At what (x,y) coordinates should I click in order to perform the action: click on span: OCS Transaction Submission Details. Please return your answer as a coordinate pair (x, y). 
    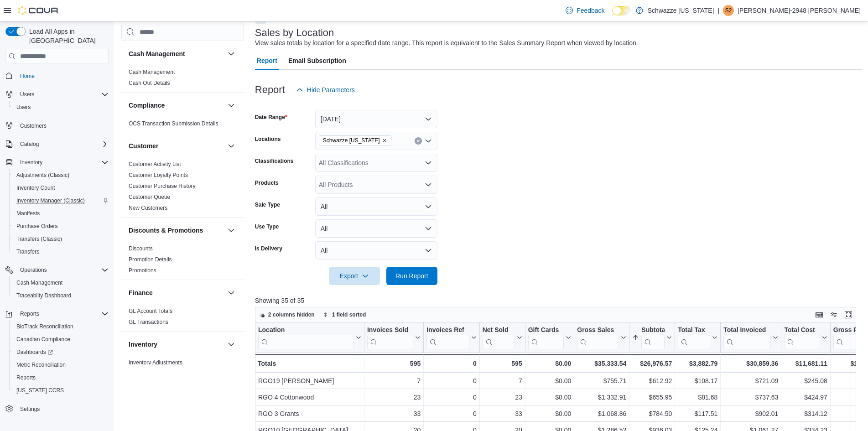
    Looking at the image, I should click on (173, 123).